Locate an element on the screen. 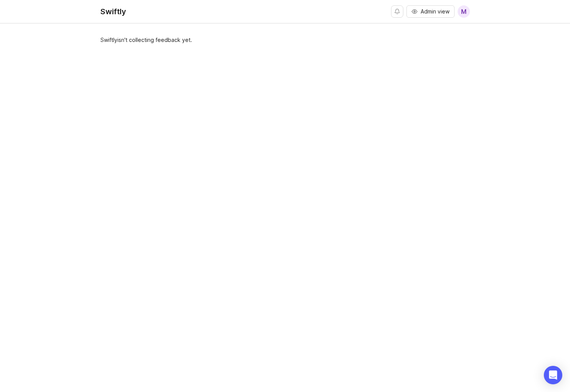  a: Admin view is located at coordinates (430, 11).